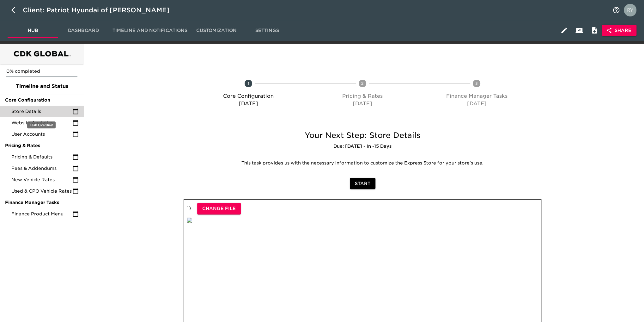 Image resolution: width=644 pixels, height=322 pixels. What do you see at coordinates (477, 96) in the screenshot?
I see `p: Finance Manager Tasks` at bounding box center [477, 96].